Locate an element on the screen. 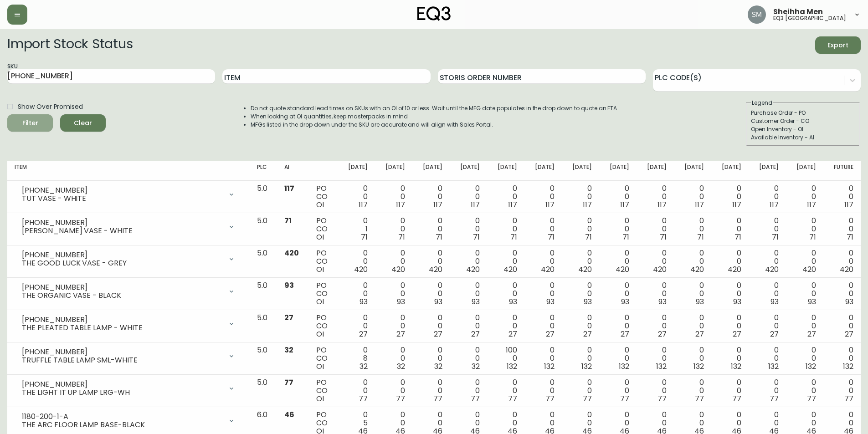 The height and width of the screenshot is (434, 868). th: PLC is located at coordinates (263, 171).